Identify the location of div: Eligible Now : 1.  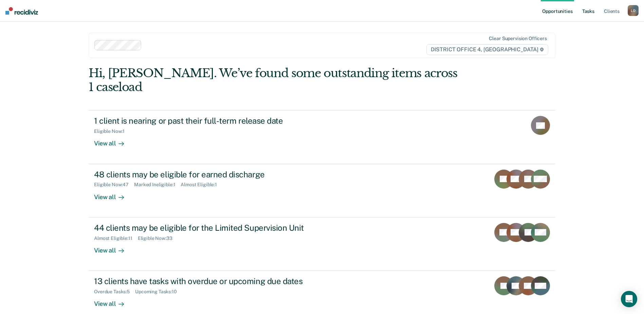
(112, 132).